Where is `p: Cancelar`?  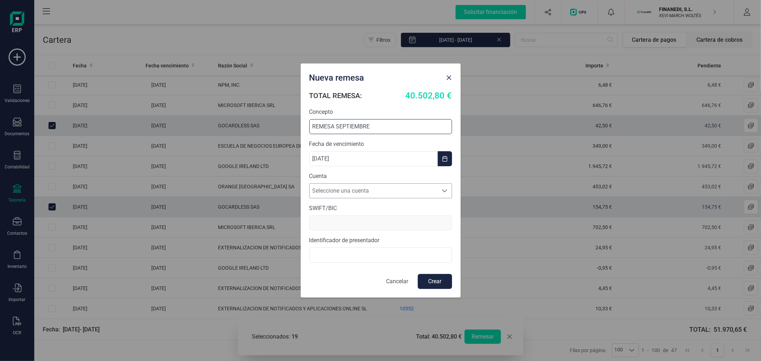
p: Cancelar is located at coordinates (397, 282).